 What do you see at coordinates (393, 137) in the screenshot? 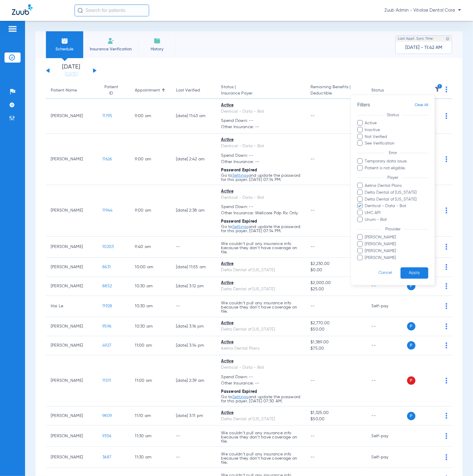
I see `label: Not Verified` at bounding box center [393, 137].